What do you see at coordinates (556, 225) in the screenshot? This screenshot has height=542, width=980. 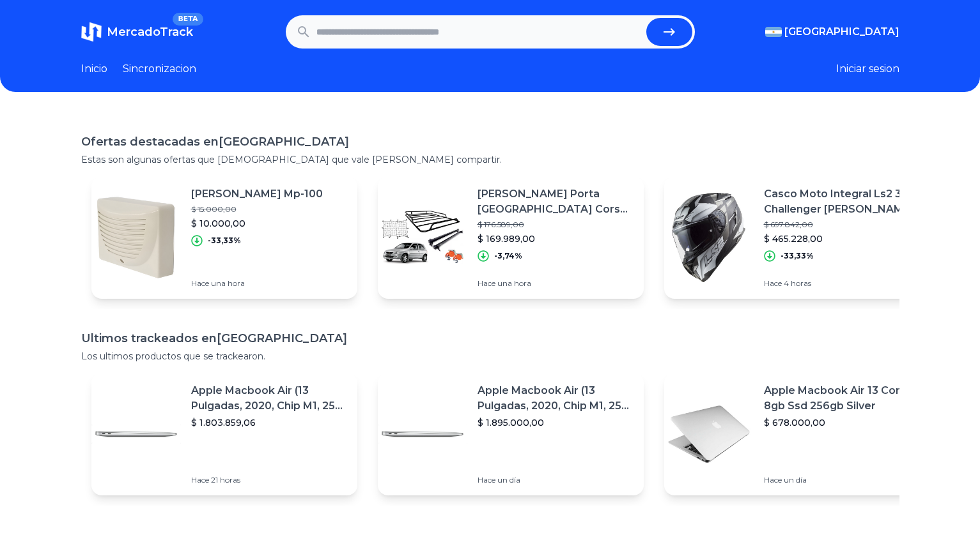 I see `p: $ 176.589,00` at bounding box center [556, 225].